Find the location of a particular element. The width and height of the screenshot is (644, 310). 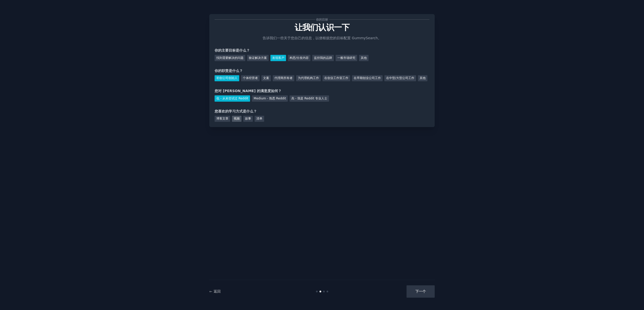

font: 故事 is located at coordinates (248, 119).